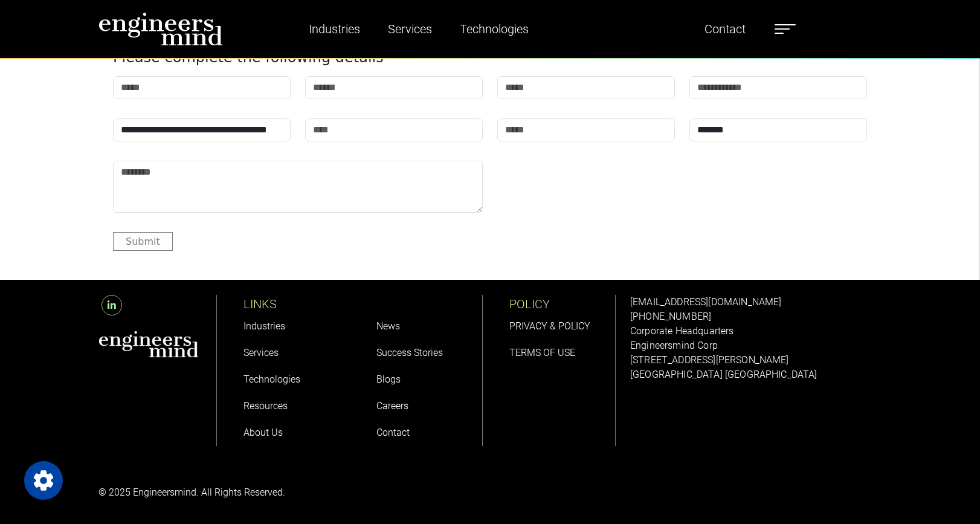 This screenshot has height=524, width=980. Describe the element at coordinates (265, 405) in the screenshot. I see `a: Resources` at that location.